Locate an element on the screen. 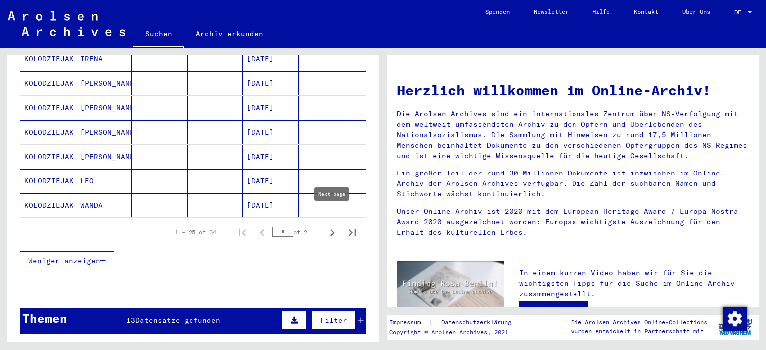  button: First page is located at coordinates (243, 233).